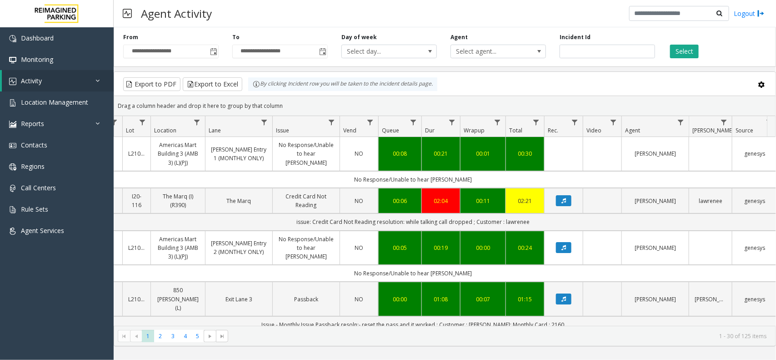 The height and width of the screenshot is (360, 776). What do you see at coordinates (474, 130) in the screenshot?
I see `span: Wrapup` at bounding box center [474, 130].